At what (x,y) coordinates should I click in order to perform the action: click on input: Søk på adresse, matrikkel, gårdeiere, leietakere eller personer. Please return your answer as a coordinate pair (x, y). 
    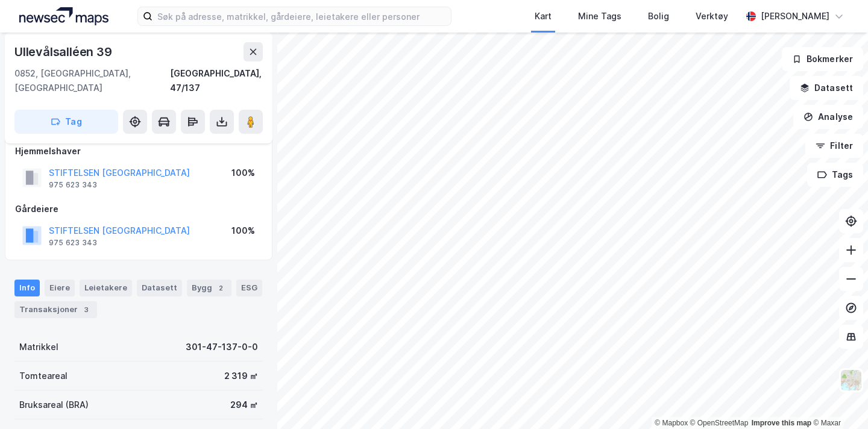
    Looking at the image, I should click on (301, 16).